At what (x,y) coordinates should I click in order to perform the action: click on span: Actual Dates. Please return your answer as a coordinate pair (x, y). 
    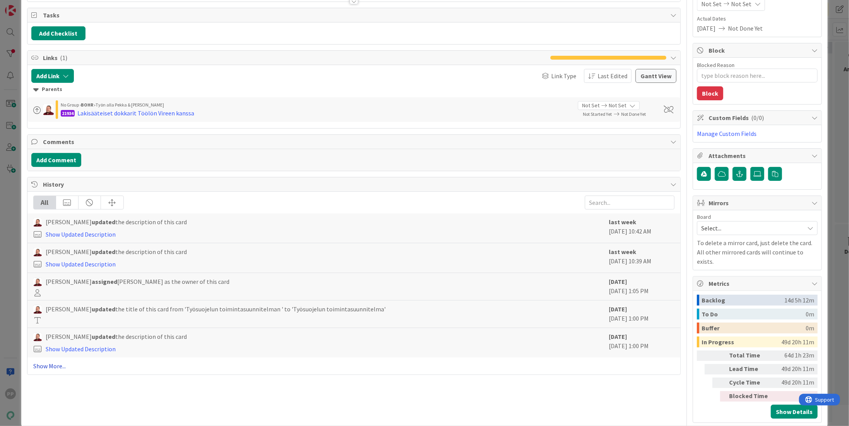
    Looking at the image, I should click on (758, 19).